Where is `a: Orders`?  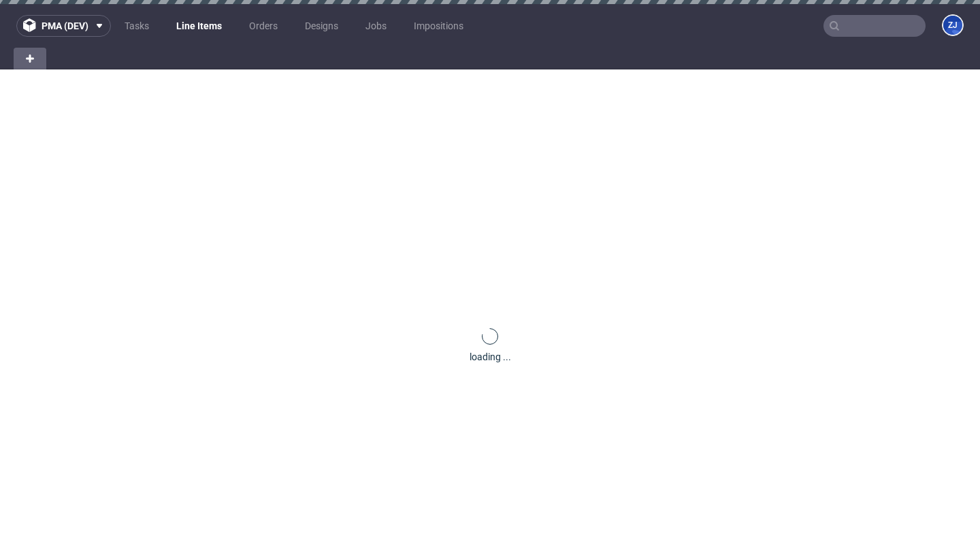
a: Orders is located at coordinates (263, 26).